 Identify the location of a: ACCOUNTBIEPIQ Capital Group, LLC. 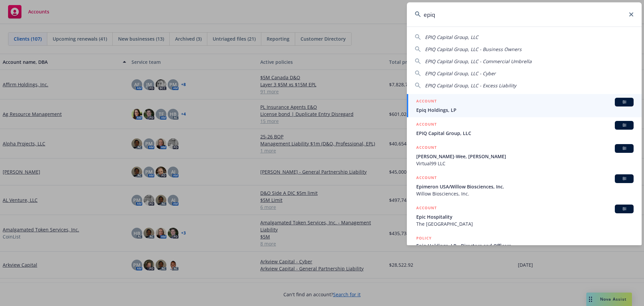
(525, 129).